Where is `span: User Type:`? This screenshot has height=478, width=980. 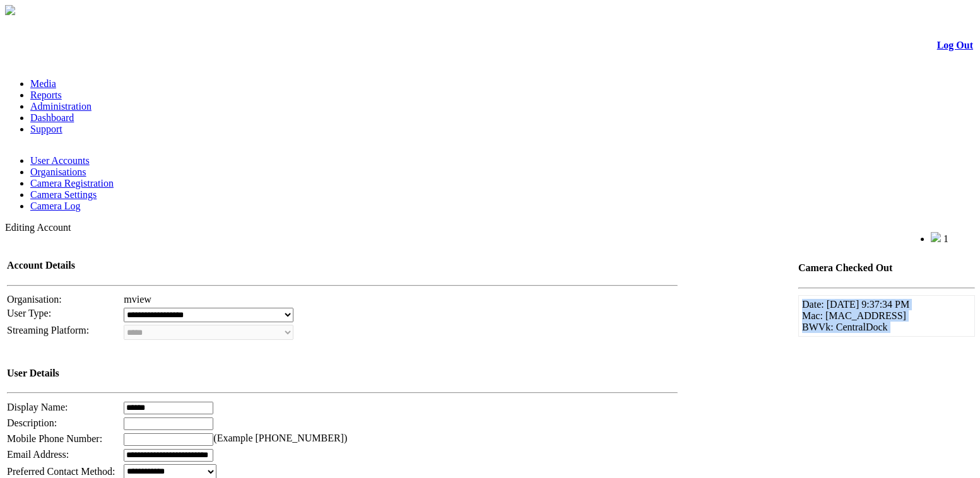
span: User Type: is located at coordinates (29, 313).